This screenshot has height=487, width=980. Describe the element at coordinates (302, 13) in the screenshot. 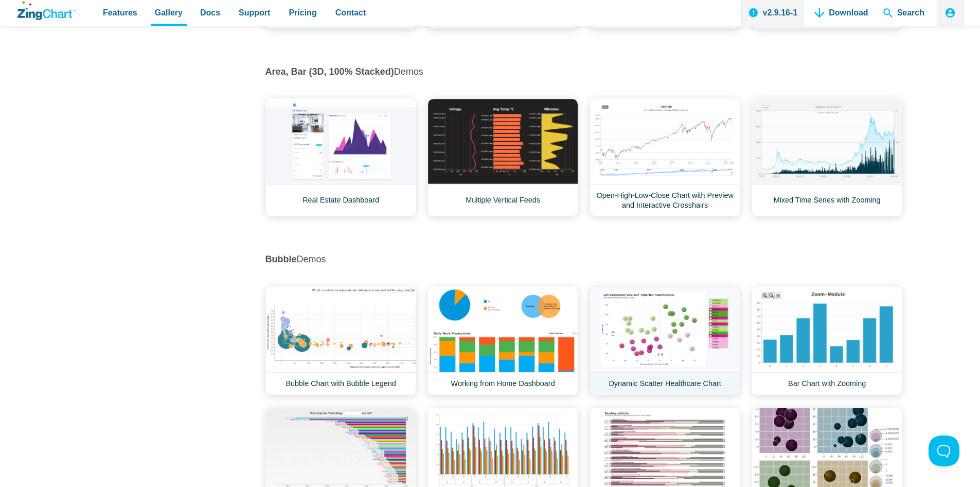

I see `span: Pricing` at that location.